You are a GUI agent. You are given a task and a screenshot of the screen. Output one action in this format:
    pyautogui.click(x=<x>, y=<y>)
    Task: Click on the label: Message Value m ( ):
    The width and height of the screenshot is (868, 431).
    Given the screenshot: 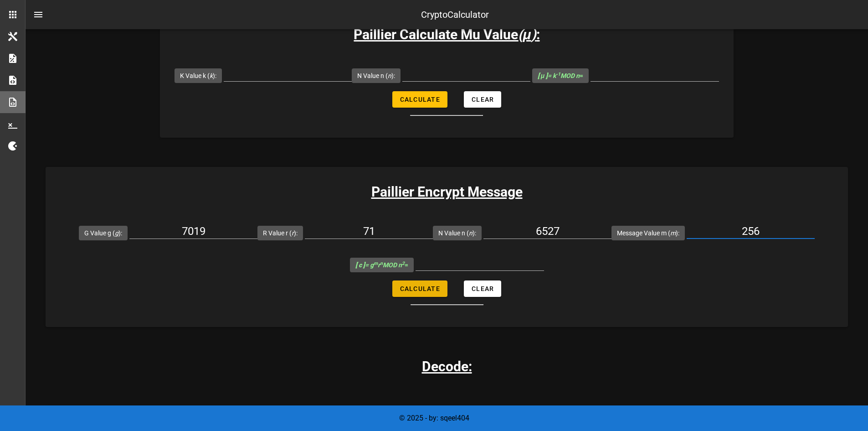 What is the action you would take?
    pyautogui.click(x=648, y=233)
    